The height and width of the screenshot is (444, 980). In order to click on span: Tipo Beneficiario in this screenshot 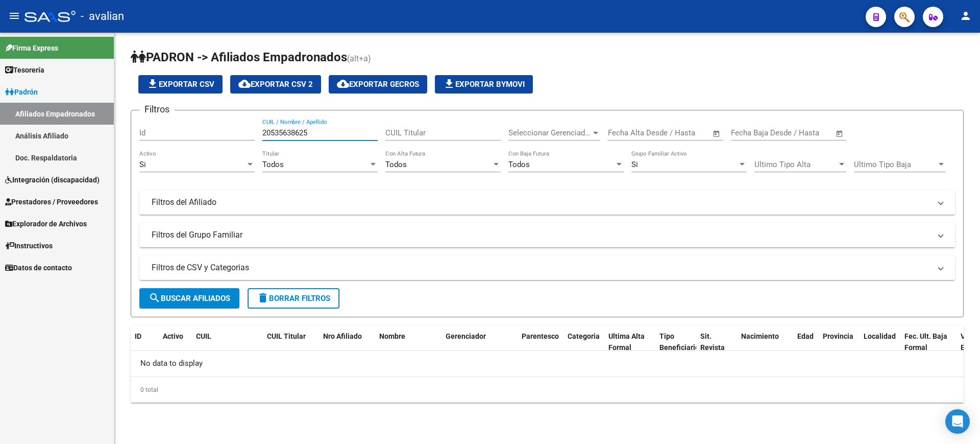, I will do `click(680, 342)`.